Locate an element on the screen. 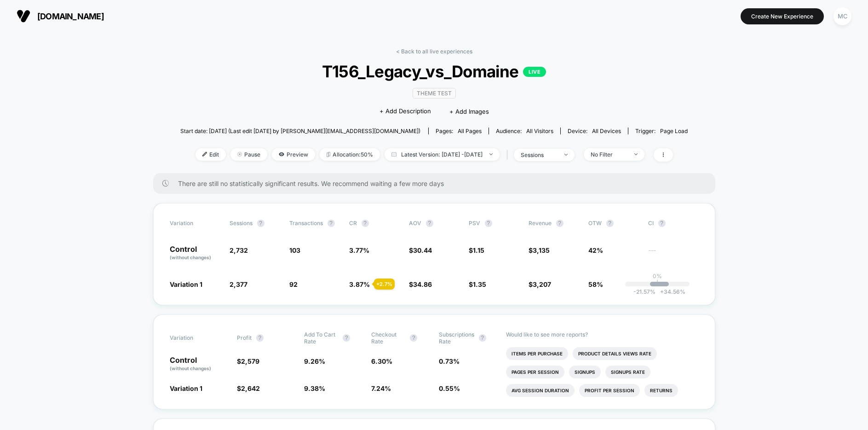 Image resolution: width=868 pixels, height=430 pixels. span: Transactions is located at coordinates (306, 223).